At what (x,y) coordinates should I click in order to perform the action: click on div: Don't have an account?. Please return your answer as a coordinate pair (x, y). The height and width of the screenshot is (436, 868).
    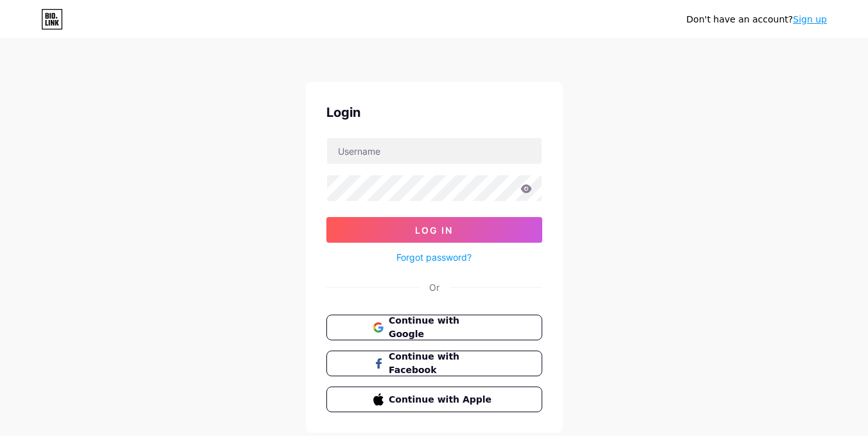
    Looking at the image, I should click on (756, 20).